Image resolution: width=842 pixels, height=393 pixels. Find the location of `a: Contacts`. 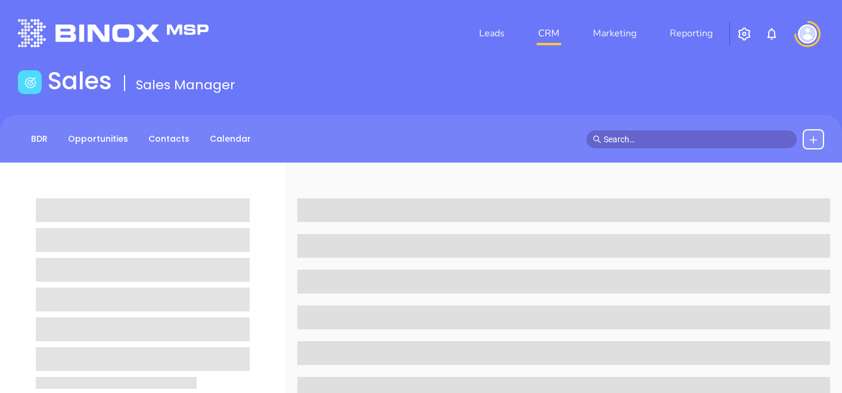

a: Contacts is located at coordinates (169, 139).